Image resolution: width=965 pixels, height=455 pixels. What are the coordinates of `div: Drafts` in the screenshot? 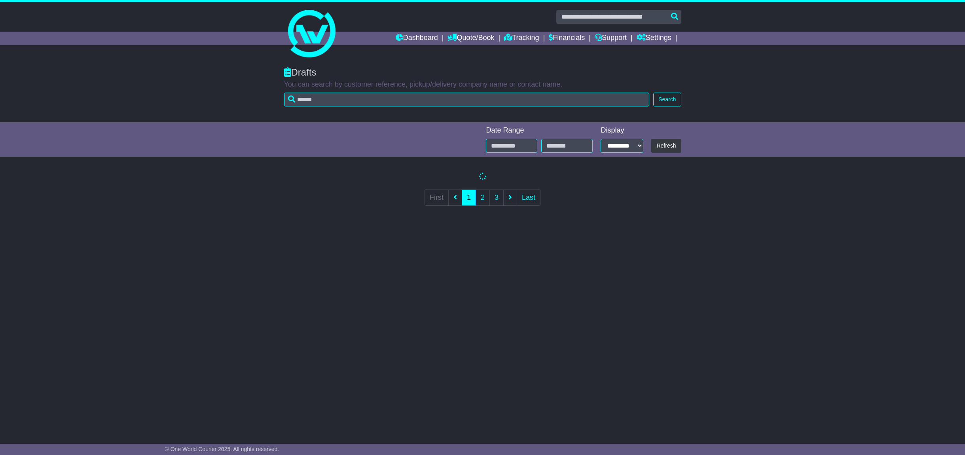 It's located at (483, 72).